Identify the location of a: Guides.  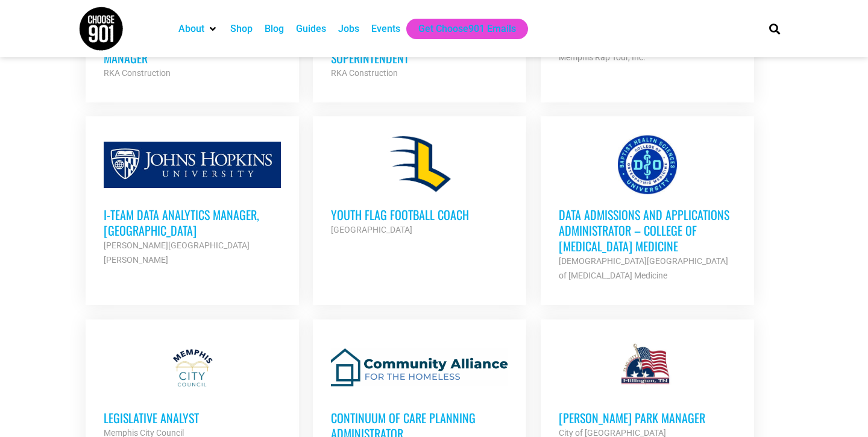
(311, 29).